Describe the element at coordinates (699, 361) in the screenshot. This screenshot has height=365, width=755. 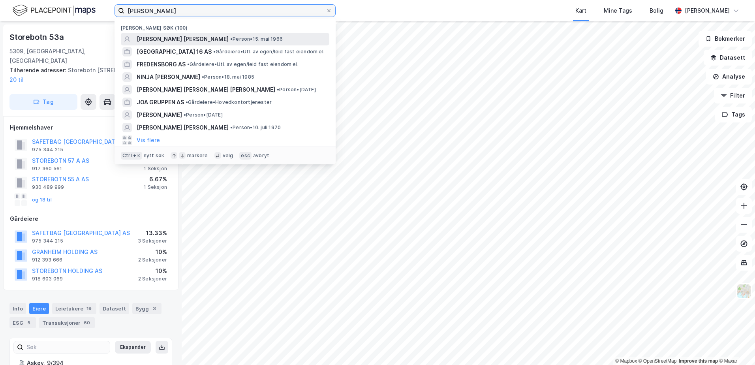
I see `a: Improve this map` at that location.